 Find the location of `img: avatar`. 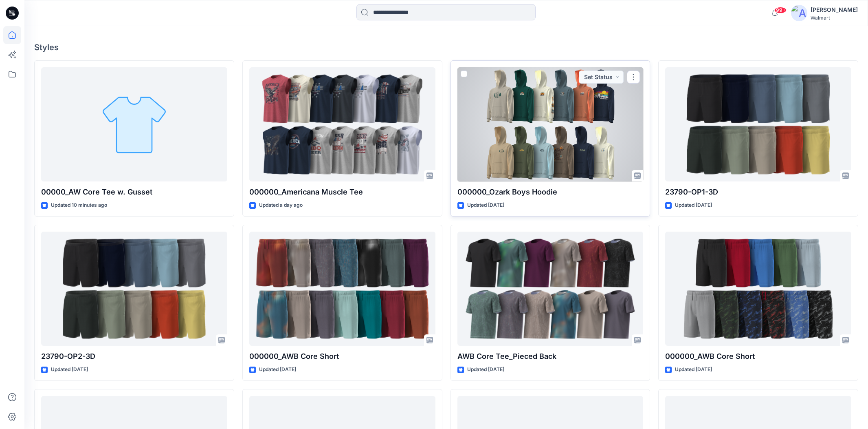

img: avatar is located at coordinates (799, 13).